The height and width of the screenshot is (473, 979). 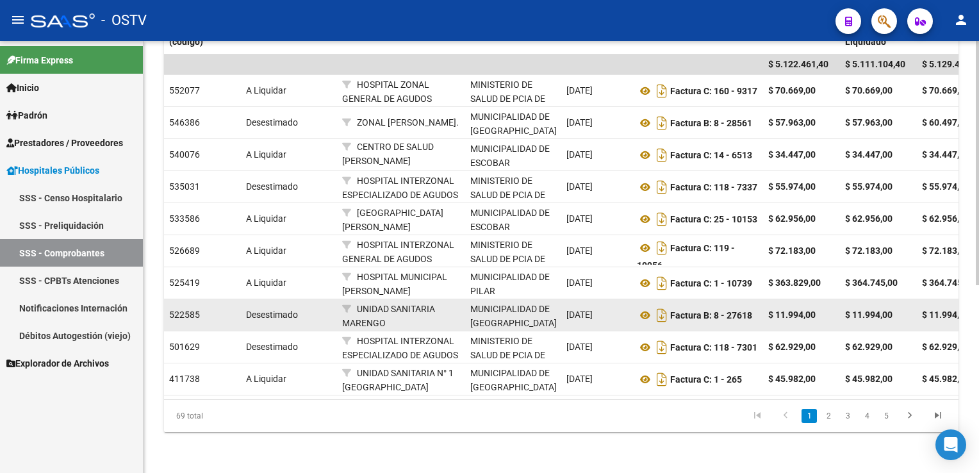 I want to click on span: 540076, so click(x=185, y=154).